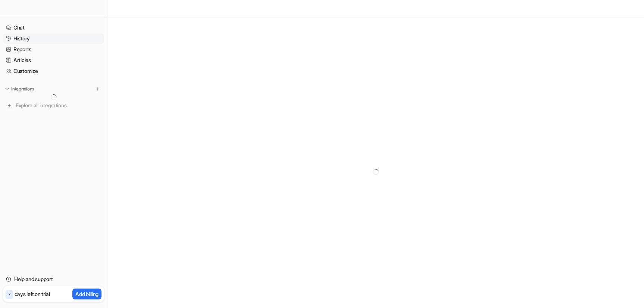 Image resolution: width=644 pixels, height=308 pixels. Describe the element at coordinates (23, 89) in the screenshot. I see `p: Integrations` at that location.